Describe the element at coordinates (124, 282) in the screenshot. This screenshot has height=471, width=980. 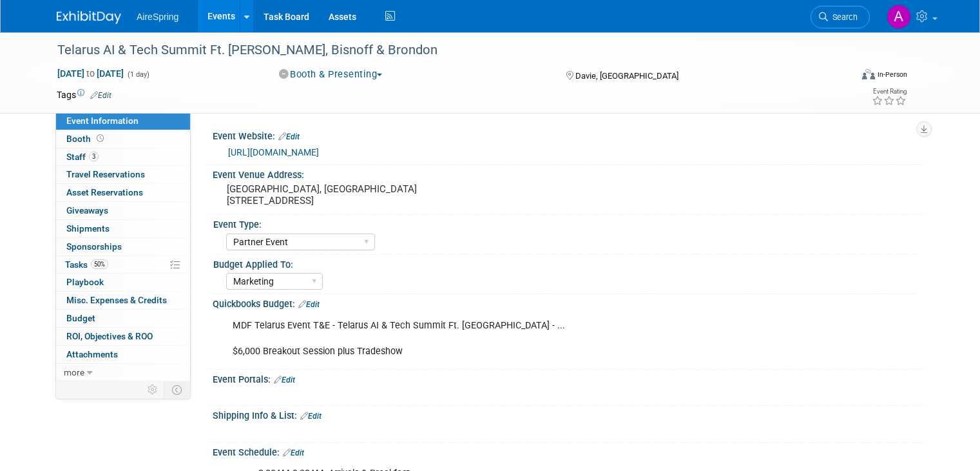
I see `a: Playbook` at that location.